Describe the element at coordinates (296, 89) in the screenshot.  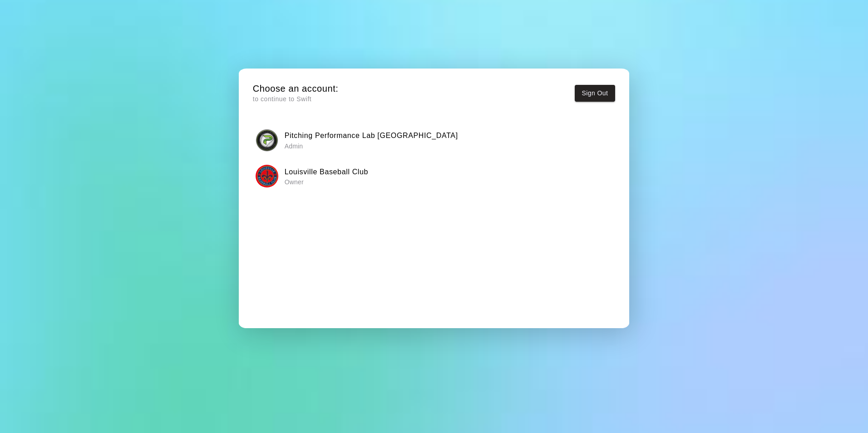
I see `h5: Choose an account:` at that location.